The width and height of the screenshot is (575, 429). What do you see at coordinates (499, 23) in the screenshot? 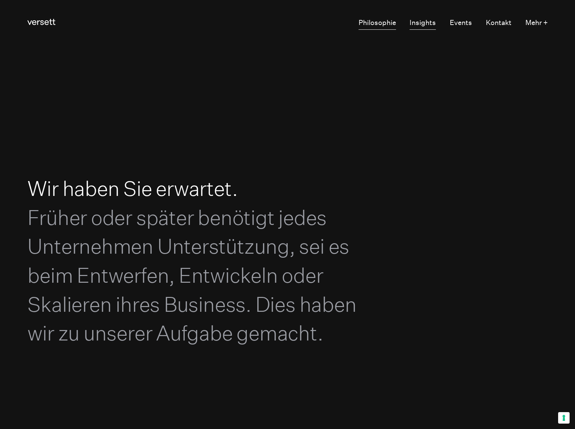
I see `a: Kontakt` at bounding box center [499, 23].